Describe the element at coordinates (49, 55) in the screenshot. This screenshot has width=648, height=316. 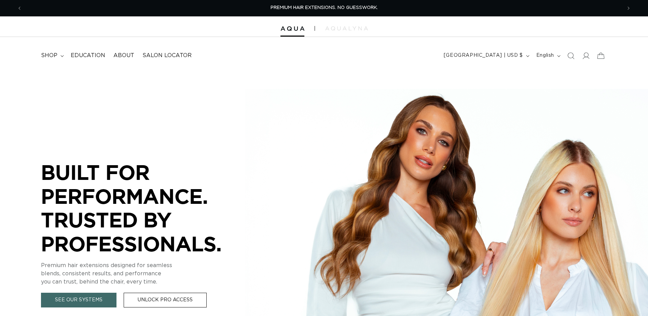
I see `span: shop` at that location.